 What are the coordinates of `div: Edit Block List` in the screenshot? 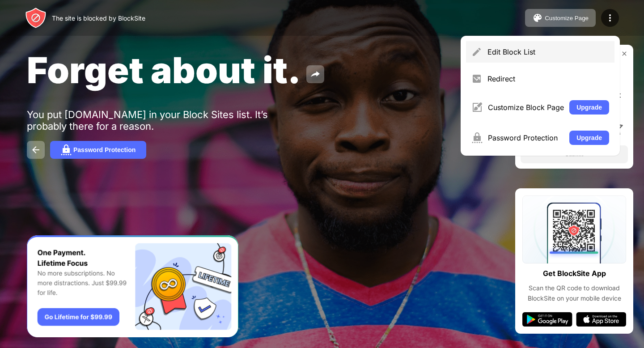 It's located at (548, 52).